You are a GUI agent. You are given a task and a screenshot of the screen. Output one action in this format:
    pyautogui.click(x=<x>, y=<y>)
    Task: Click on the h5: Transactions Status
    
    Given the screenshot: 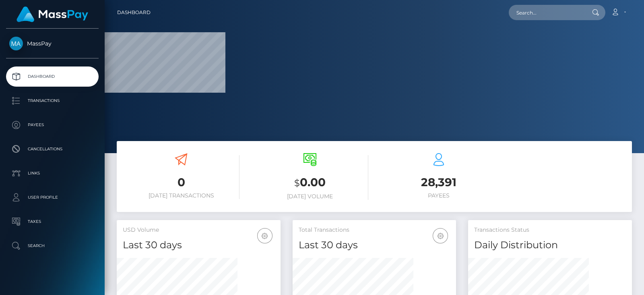 What is the action you would take?
    pyautogui.click(x=550, y=230)
    